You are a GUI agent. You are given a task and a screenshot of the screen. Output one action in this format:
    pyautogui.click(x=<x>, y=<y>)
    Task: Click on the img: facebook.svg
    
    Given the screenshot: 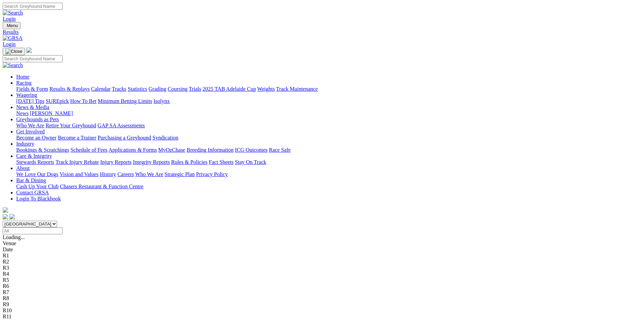 What is the action you would take?
    pyautogui.click(x=6, y=217)
    